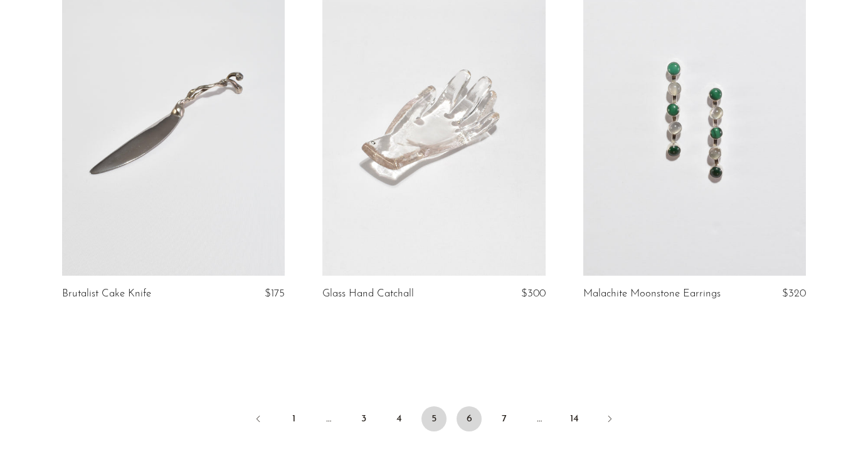  I want to click on span: 5, so click(434, 419).